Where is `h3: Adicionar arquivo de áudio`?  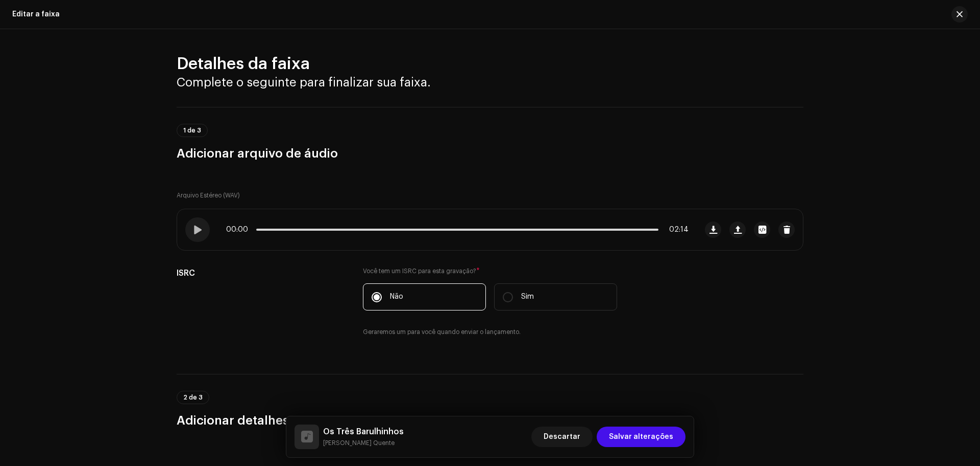
h3: Adicionar arquivo de áudio is located at coordinates (490, 153).